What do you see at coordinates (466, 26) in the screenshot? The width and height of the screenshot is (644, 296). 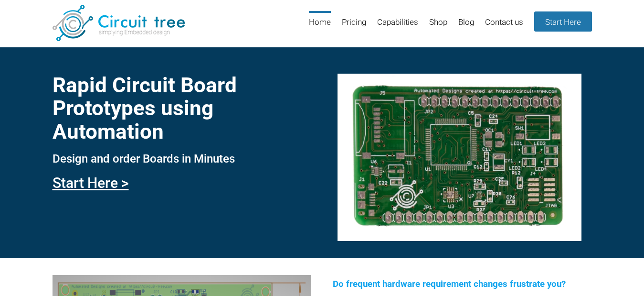 I see `a: Blog` at bounding box center [466, 26].